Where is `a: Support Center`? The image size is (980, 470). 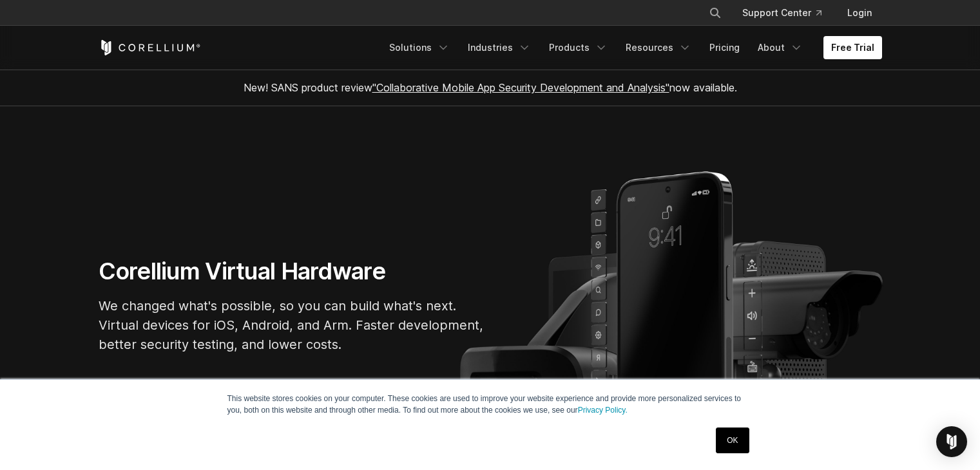
a: Support Center is located at coordinates (781, 13).